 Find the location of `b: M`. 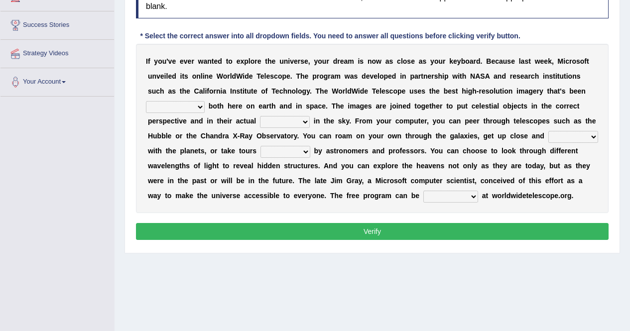

b: M is located at coordinates (561, 61).